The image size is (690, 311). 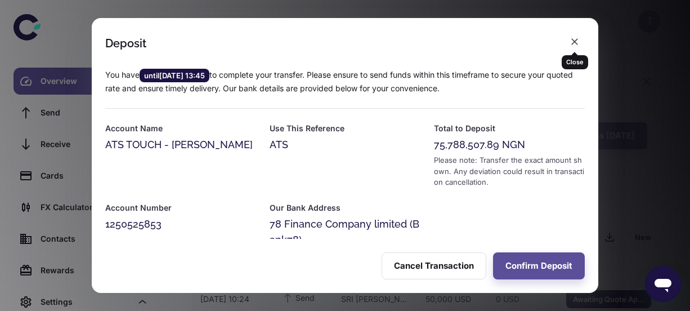 What do you see at coordinates (434, 266) in the screenshot?
I see `button: Cancel Transaction` at bounding box center [434, 266].